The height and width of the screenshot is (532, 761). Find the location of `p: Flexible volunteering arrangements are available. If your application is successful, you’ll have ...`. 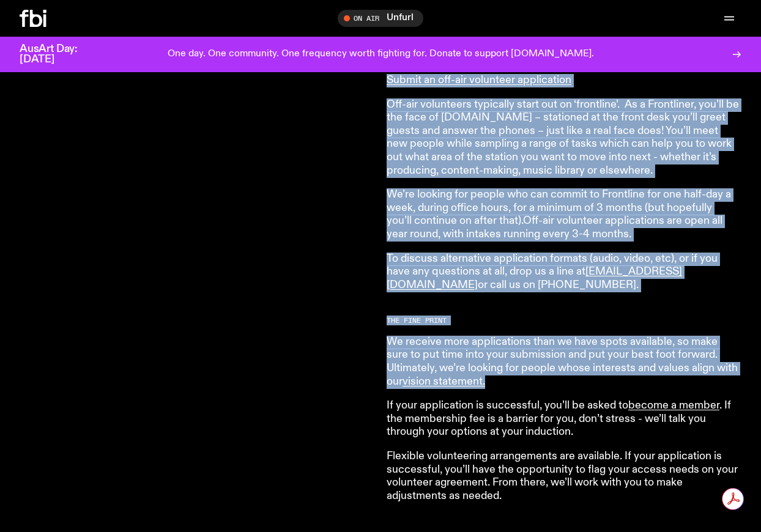

p: Flexible volunteering arrangements are available. If your application is successful, you’ll have ... is located at coordinates (563, 477).